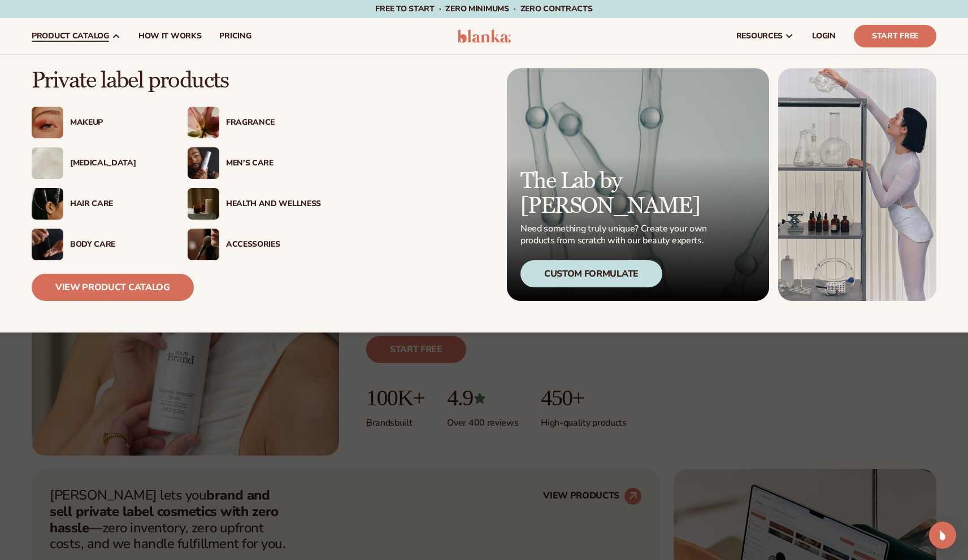  What do you see at coordinates (70, 36) in the screenshot?
I see `span: product catalog` at bounding box center [70, 36].